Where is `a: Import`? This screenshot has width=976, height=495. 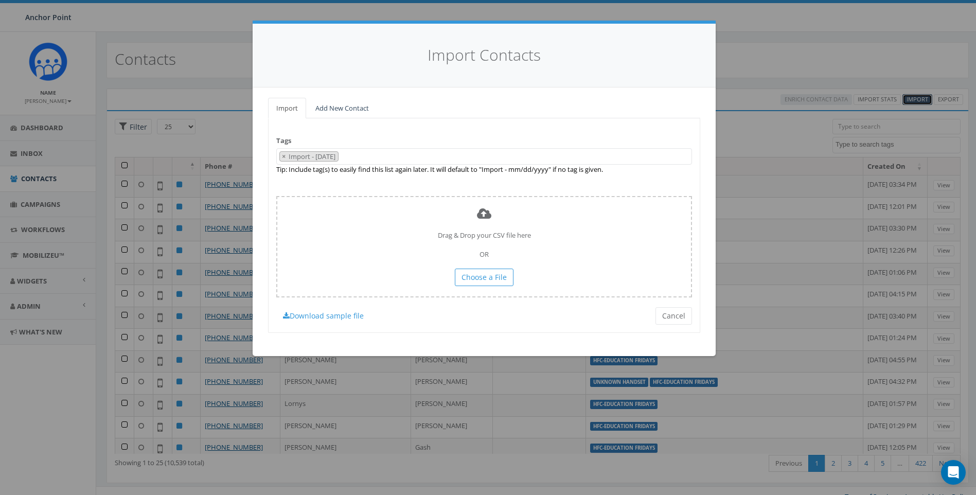 a: Import is located at coordinates (287, 108).